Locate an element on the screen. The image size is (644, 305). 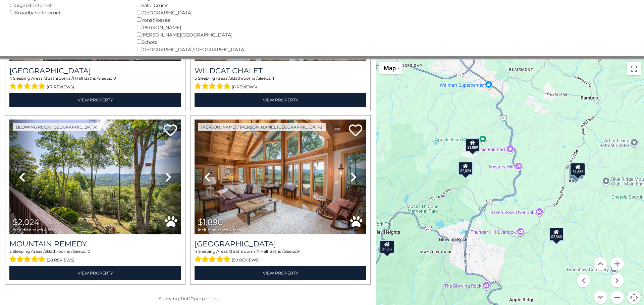
span: 11 is located at coordinates (273, 78).